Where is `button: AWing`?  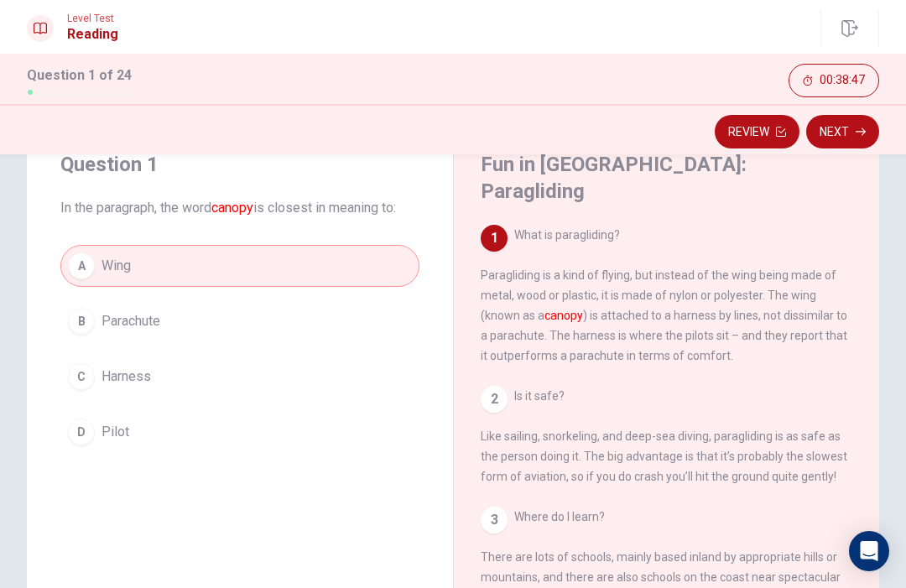
button: AWing is located at coordinates (240, 266).